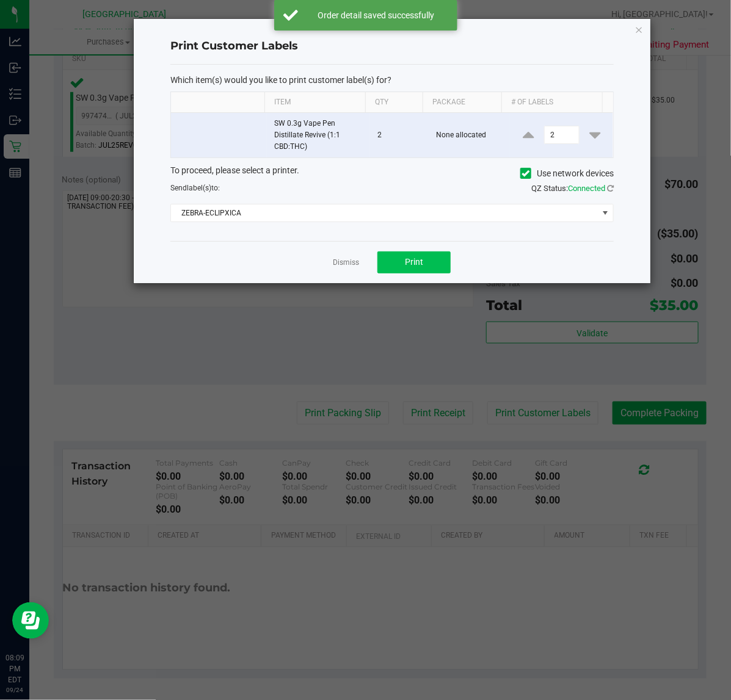 This screenshot has width=731, height=700. Describe the element at coordinates (345, 262) in the screenshot. I see `a: Dismiss` at that location.